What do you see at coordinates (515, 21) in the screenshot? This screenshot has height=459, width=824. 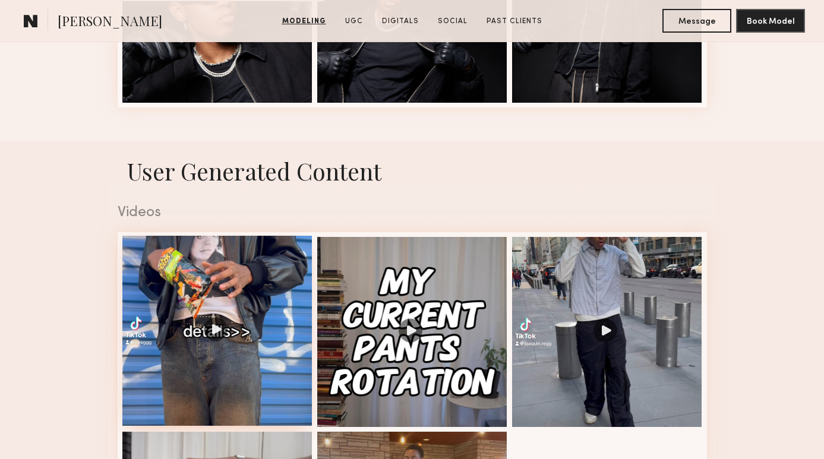 I see `a: Past Clients` at bounding box center [515, 21].